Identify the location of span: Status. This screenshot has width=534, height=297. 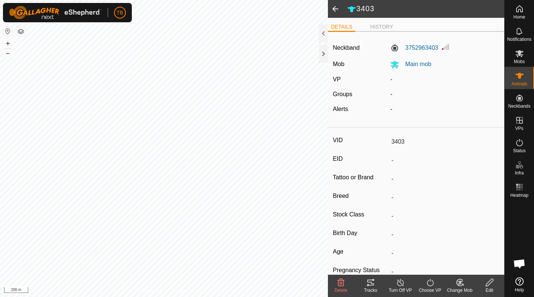
(519, 151).